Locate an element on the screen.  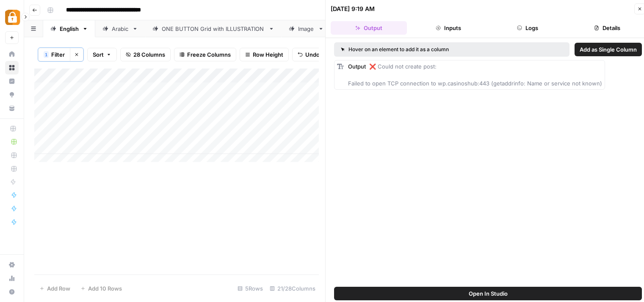
a: Opportunities is located at coordinates (12, 95).